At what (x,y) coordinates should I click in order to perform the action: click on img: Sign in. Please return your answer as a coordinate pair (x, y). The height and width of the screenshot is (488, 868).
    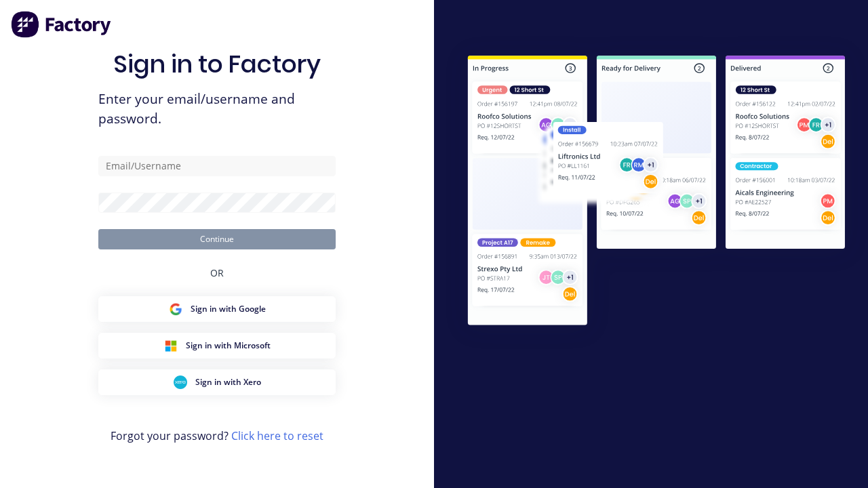
    Looking at the image, I should click on (656, 192).